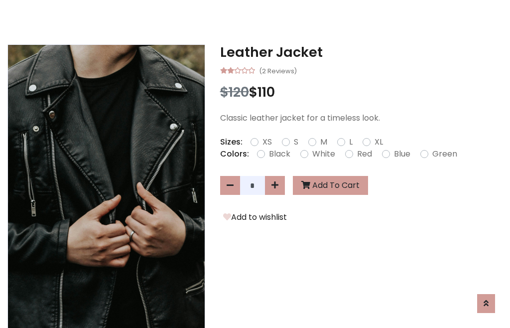 The image size is (510, 328). What do you see at coordinates (361, 118) in the screenshot?
I see `p: Classic leather jacket for a timeless look.` at bounding box center [361, 118].